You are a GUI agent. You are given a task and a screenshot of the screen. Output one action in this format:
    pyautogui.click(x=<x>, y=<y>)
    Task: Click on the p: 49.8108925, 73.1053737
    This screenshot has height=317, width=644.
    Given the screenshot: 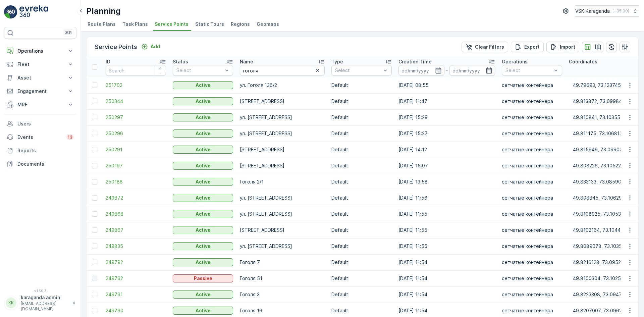 What is the action you would take?
    pyautogui.click(x=601, y=214)
    